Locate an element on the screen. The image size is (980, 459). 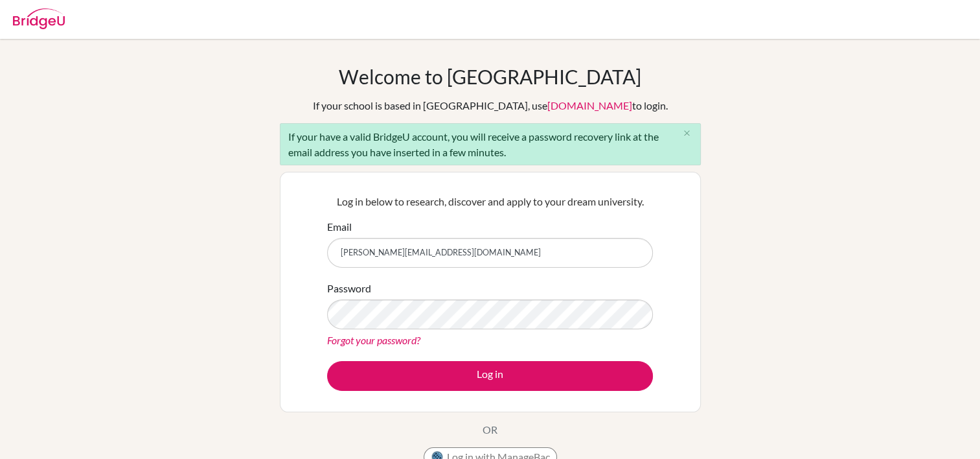
img: Bridge-U is located at coordinates (39, 19).